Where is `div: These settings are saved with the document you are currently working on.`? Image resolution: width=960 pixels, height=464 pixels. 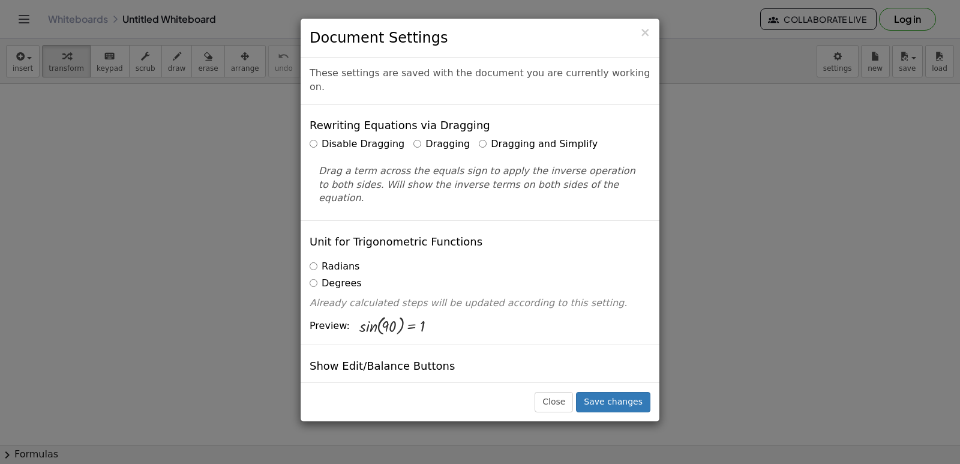
div: These settings are saved with the document you are currently working on. is located at coordinates (480, 81).